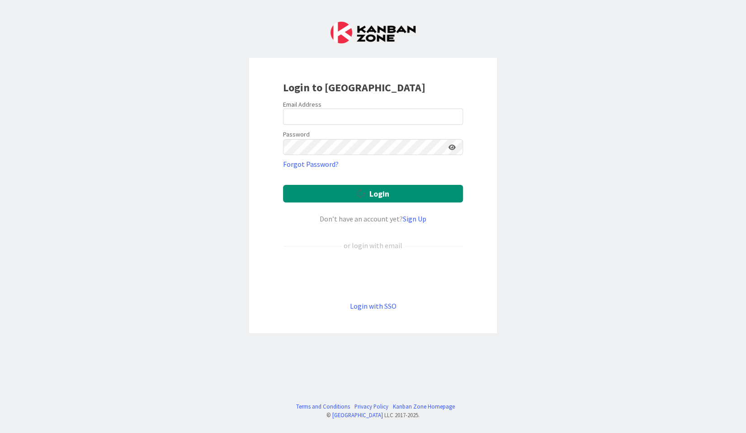  Describe the element at coordinates (371, 406) in the screenshot. I see `a: Privacy Policy` at that location.